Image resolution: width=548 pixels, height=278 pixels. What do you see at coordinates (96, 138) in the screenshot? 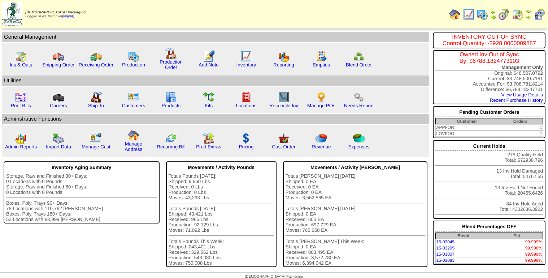
I see `img: managecust.png` at bounding box center [96, 138].